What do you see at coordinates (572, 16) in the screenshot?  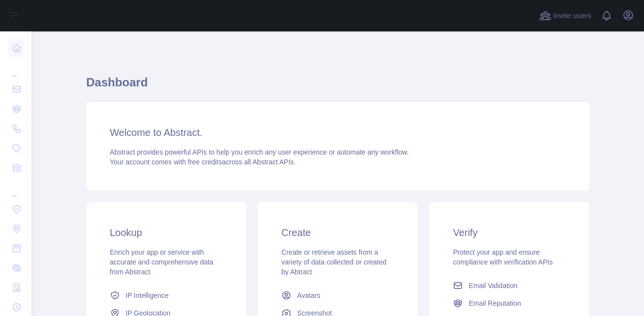 I see `span: Invite users` at bounding box center [572, 16].